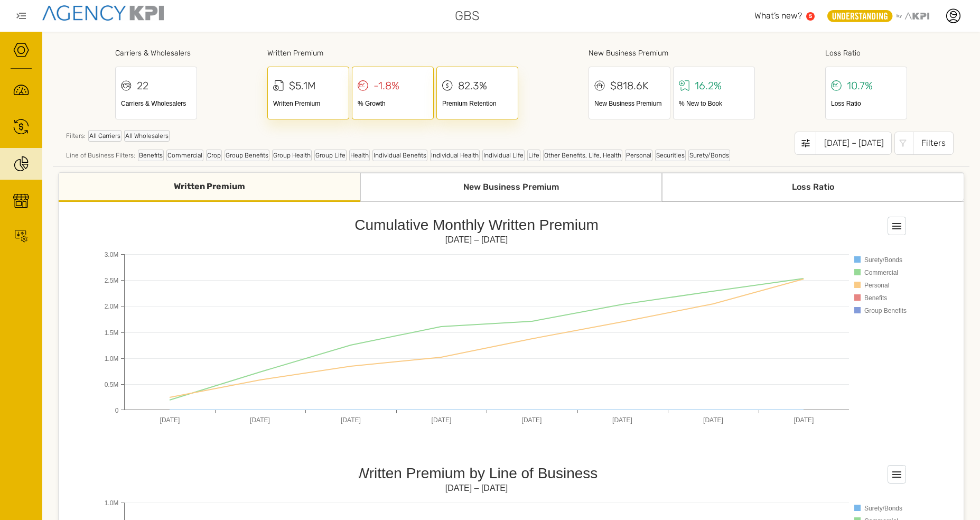 The height and width of the screenshot is (520, 980). Describe the element at coordinates (876, 285) in the screenshot. I see `text: Personal` at that location.